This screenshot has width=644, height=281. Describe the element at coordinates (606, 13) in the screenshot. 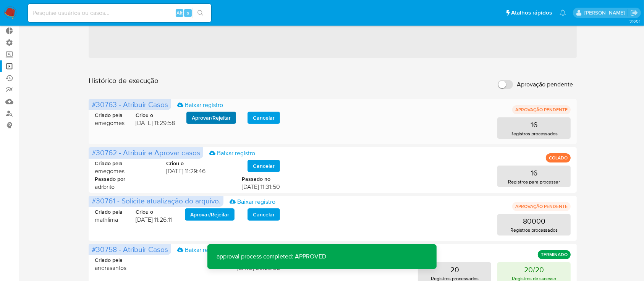

I see `p: adriano.brito@mercadolivre.com` at that location.